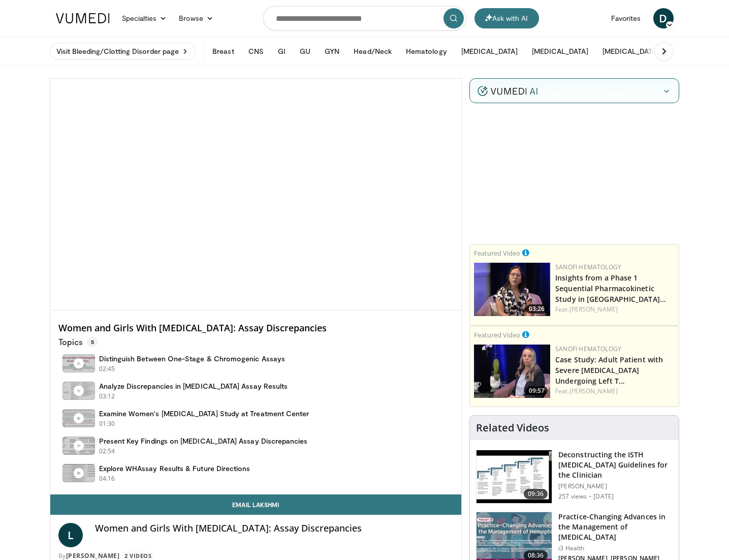  Describe the element at coordinates (514, 476) in the screenshot. I see `img: 189bb512-0a4d-4b0a-b9c1-b146bea399de.150x105_q85_crop-smart_upscale.jpg` at that location.